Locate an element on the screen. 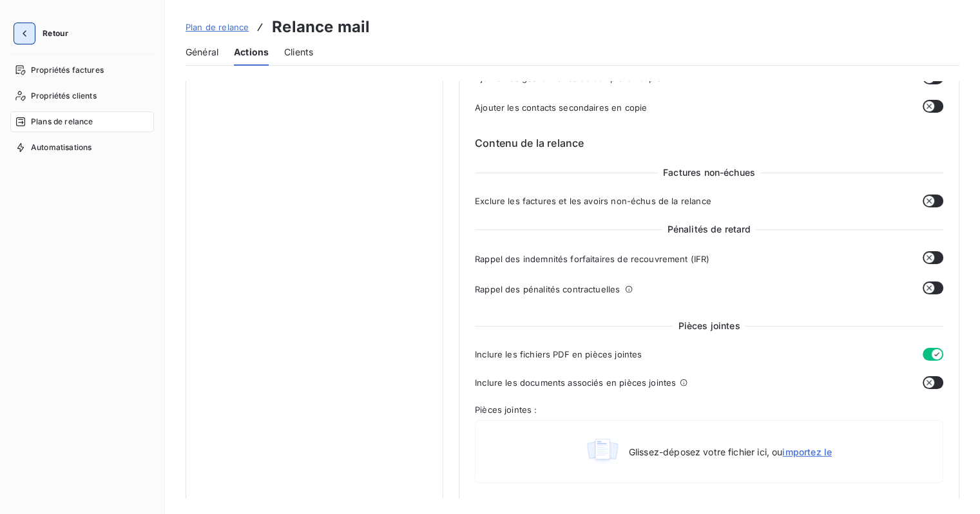  span: Rappel des pénalités contractuelles is located at coordinates (547, 290).